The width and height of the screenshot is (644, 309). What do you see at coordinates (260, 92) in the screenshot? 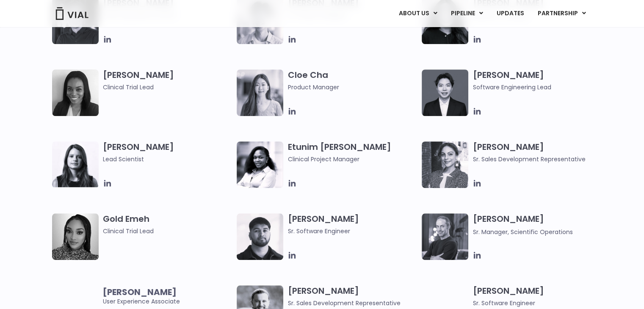
I see `img: Cloe` at bounding box center [260, 92].